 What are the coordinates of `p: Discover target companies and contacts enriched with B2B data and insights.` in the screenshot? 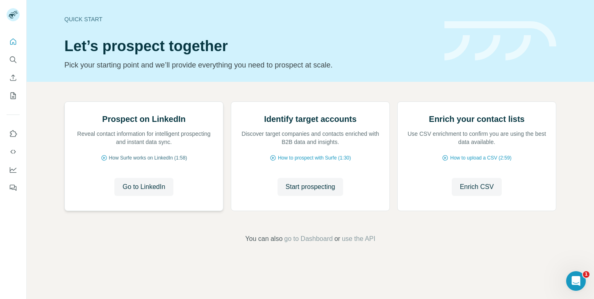 It's located at (310, 138).